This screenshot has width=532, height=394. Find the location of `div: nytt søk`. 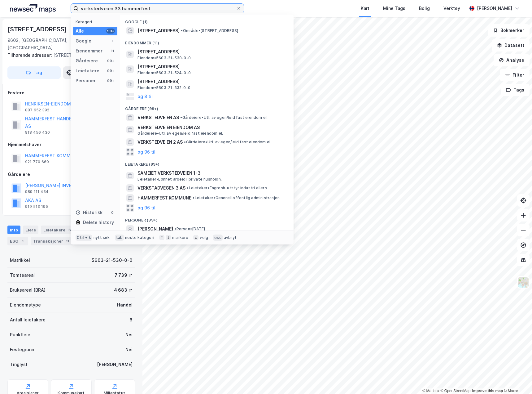

div: nytt søk is located at coordinates (102, 238).